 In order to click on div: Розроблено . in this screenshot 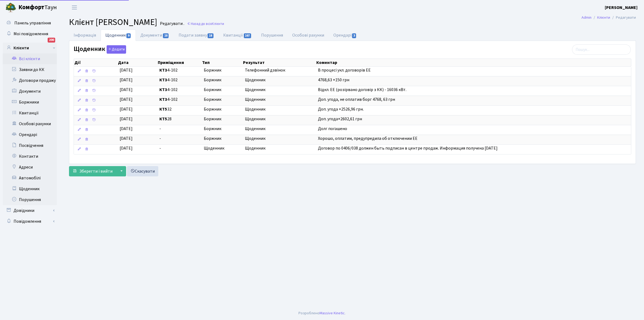, I will do `click(322, 313)`.